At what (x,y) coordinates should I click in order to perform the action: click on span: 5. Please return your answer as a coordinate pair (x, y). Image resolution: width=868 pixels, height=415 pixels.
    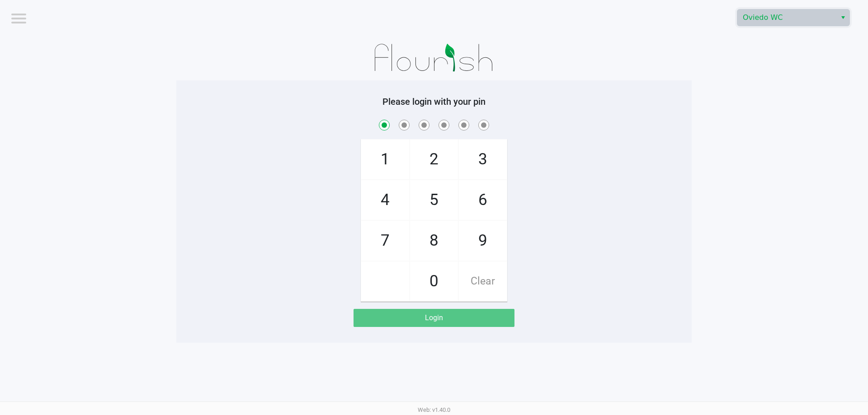
    Looking at the image, I should click on (434, 200).